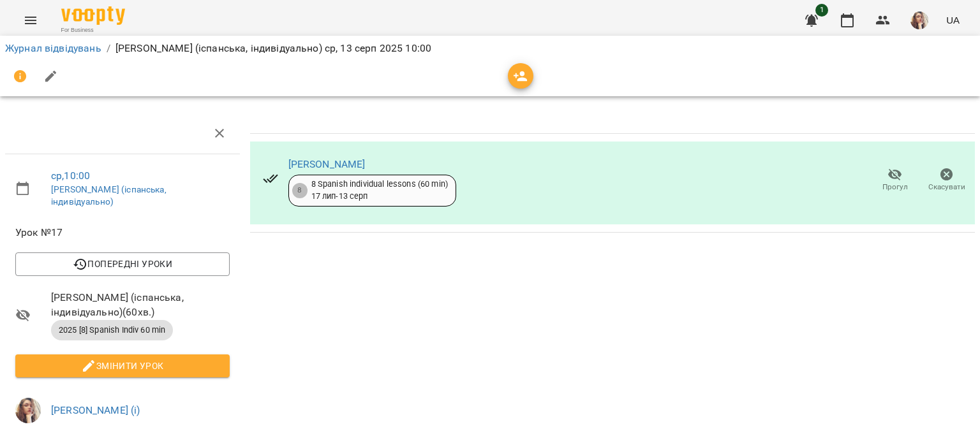  I want to click on button: Прогул, so click(894, 181).